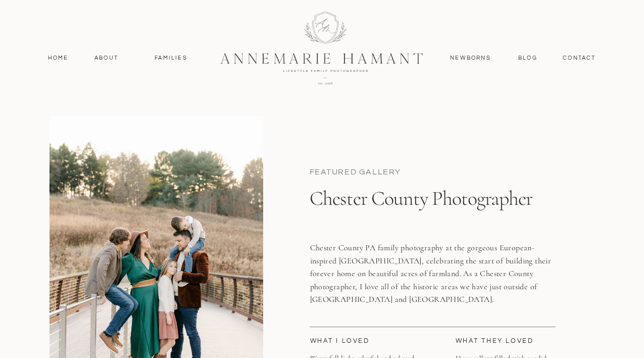  What do you see at coordinates (106, 58) in the screenshot?
I see `nav: About` at bounding box center [106, 58].